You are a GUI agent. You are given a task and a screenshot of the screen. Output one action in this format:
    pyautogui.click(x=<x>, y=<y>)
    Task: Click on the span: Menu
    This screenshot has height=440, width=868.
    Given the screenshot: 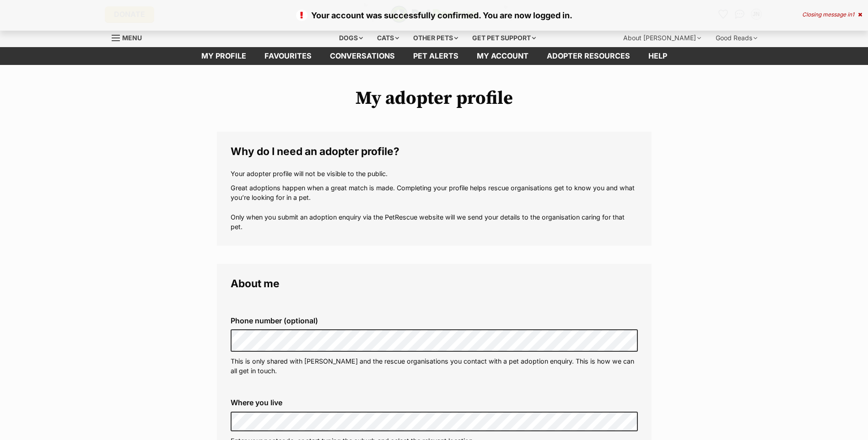 What is the action you would take?
    pyautogui.click(x=132, y=38)
    